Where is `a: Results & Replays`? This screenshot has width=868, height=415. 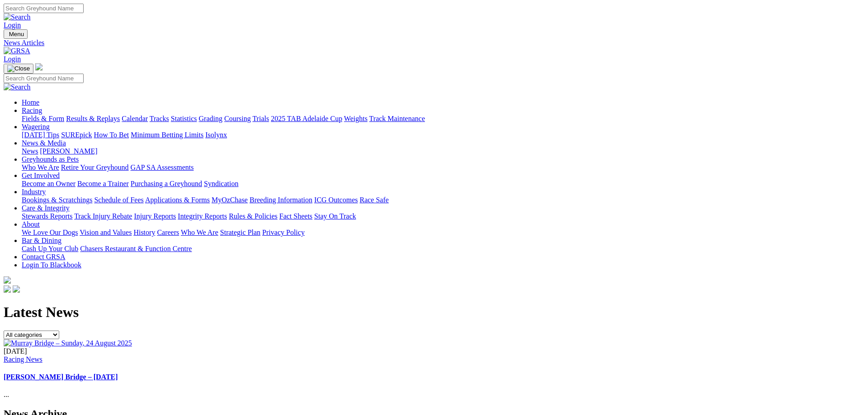
a: Results & Replays is located at coordinates (92, 118).